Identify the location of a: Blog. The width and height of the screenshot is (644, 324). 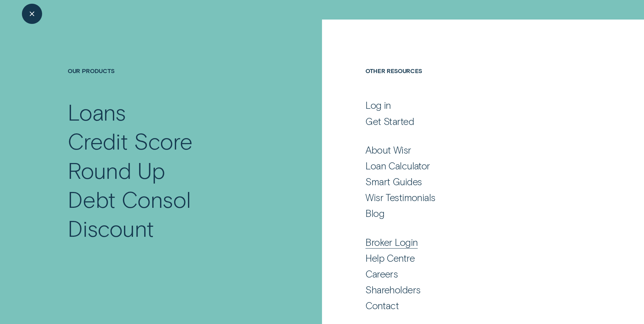
(470, 213).